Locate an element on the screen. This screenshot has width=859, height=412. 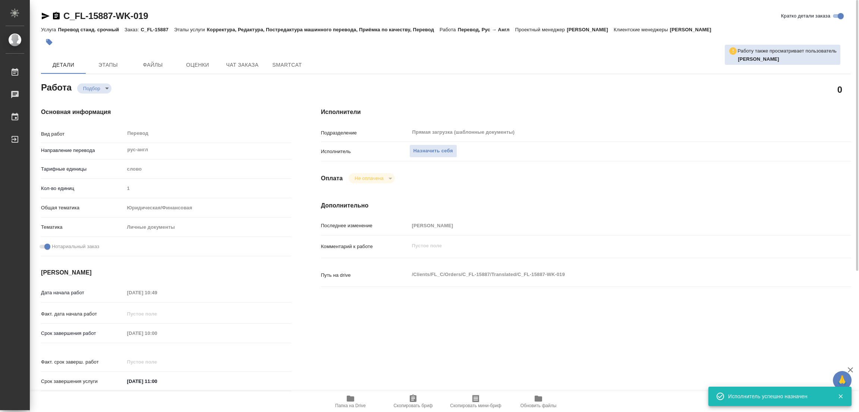
p: Последнее изменение is located at coordinates (365, 226).